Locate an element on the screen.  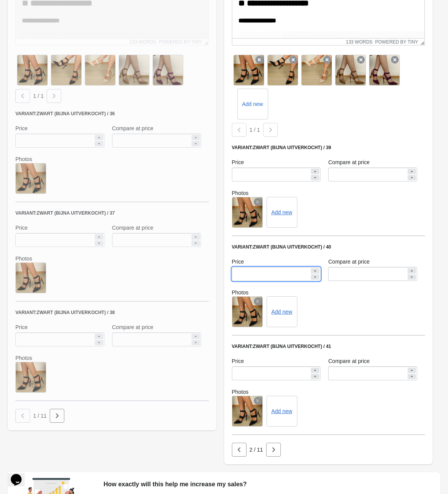
a: Powered by Tiny is located at coordinates (397, 42).